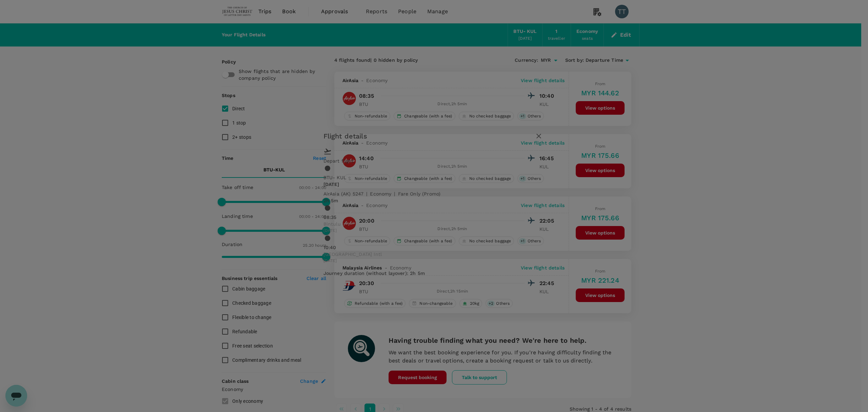  I want to click on span: Bintulu, so click(434, 224).